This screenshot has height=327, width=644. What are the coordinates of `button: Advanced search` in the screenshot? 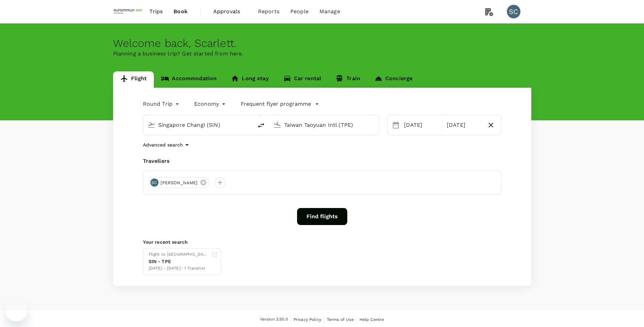 It's located at (167, 145).